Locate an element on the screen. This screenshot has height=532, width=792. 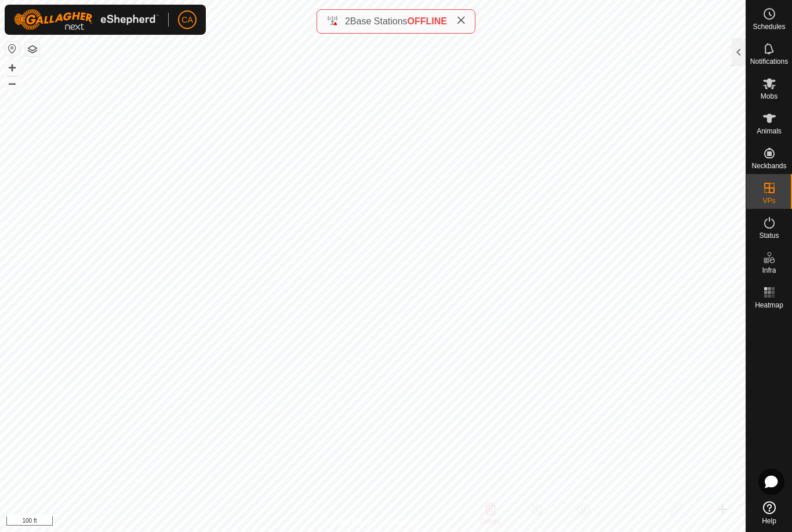
span: 2 is located at coordinates (348, 21).